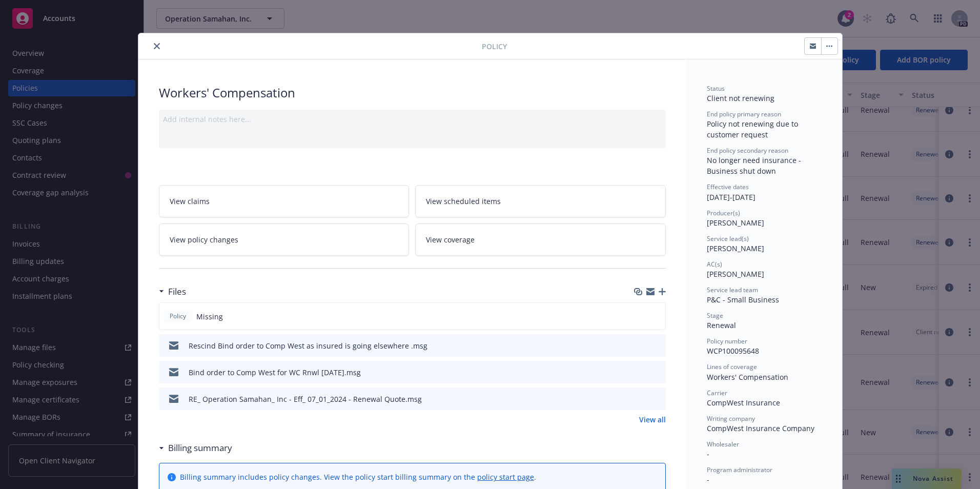  Describe the element at coordinates (754, 129) in the screenshot. I see `span: Policy not renewing due to customer request` at that location.